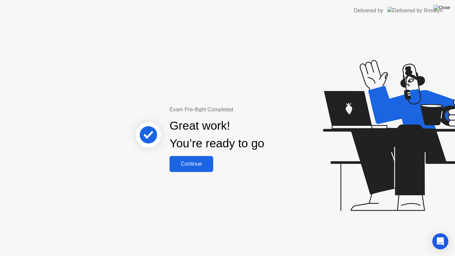 The width and height of the screenshot is (455, 256). I want to click on div: Open Intercom Messenger, so click(441, 241).